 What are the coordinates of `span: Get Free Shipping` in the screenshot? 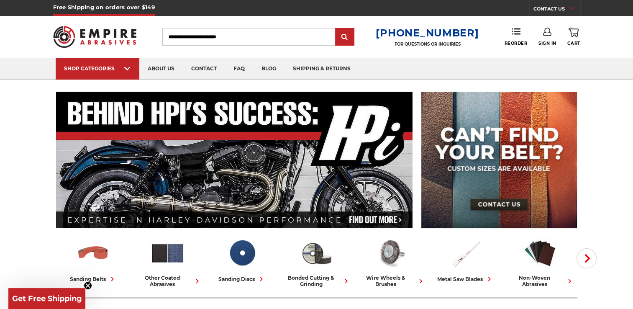 It's located at (47, 299).